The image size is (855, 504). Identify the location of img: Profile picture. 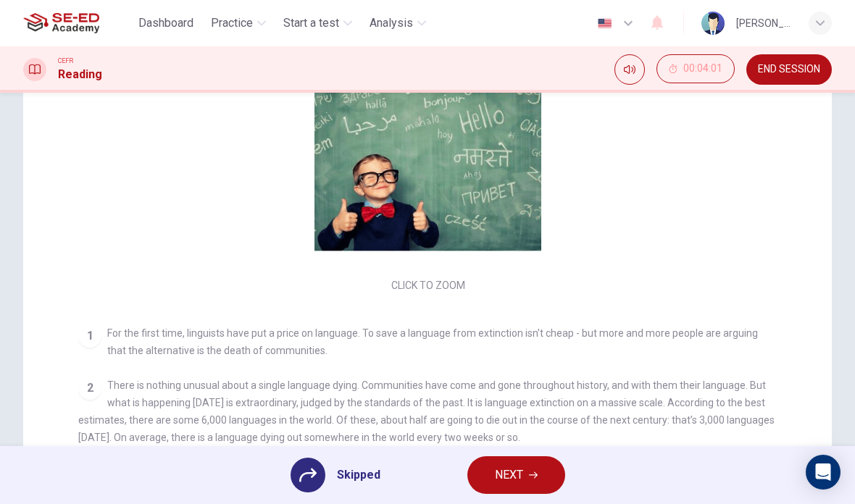
(713, 23).